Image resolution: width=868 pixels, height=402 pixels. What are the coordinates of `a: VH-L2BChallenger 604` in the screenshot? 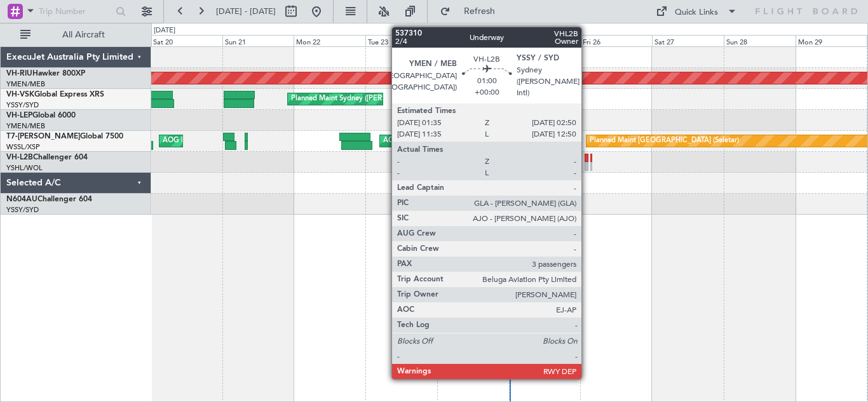 It's located at (47, 157).